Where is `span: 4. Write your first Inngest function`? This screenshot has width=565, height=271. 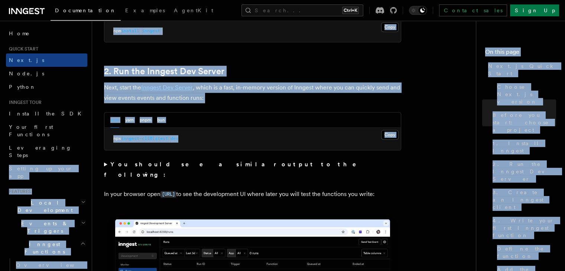 span: 4. Write your first Inngest function is located at coordinates (524, 228).